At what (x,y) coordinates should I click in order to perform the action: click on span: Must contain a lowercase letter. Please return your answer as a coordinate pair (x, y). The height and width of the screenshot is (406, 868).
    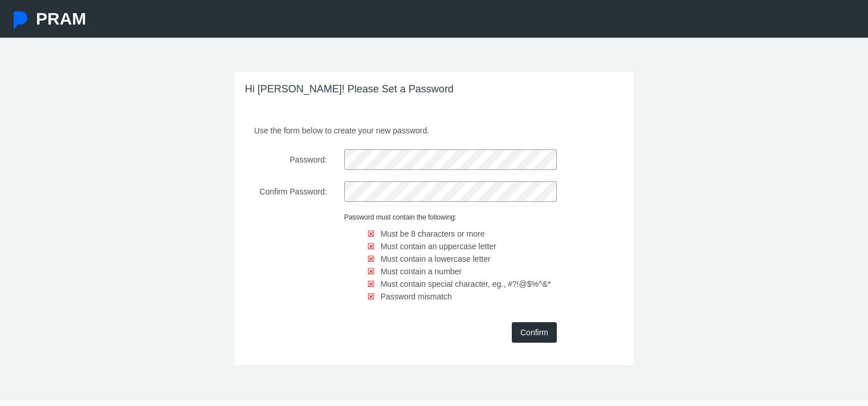
    Looking at the image, I should click on (436, 259).